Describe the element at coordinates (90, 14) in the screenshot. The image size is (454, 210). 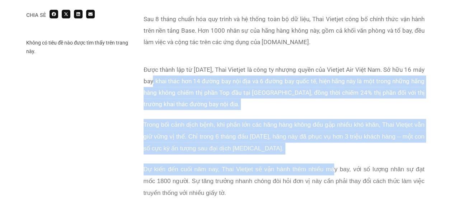
I see `div: Share on email` at that location.